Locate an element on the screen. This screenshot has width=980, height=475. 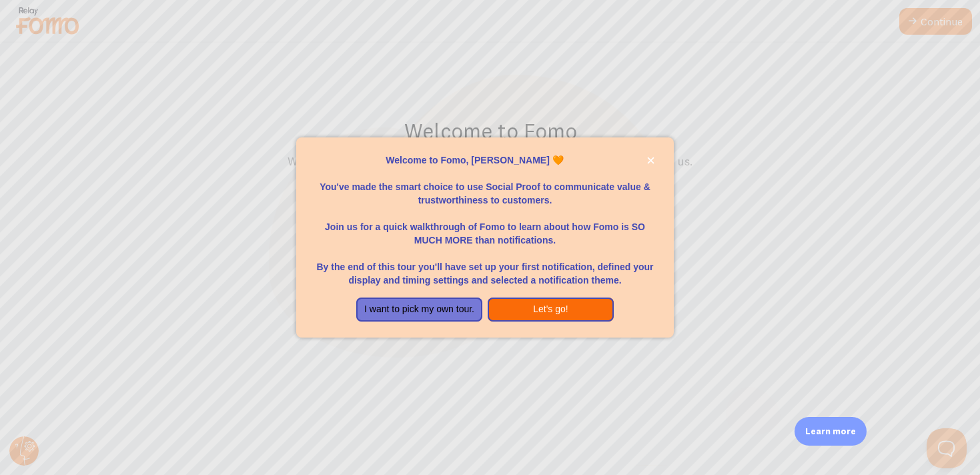
p: By the end of this tour you'll have set up your first notification, defined your display and timi... is located at coordinates (485, 267).